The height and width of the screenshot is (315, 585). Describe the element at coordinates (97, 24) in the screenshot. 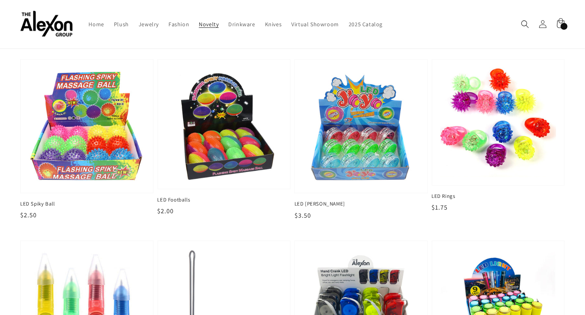

I see `a: Home` at that location.